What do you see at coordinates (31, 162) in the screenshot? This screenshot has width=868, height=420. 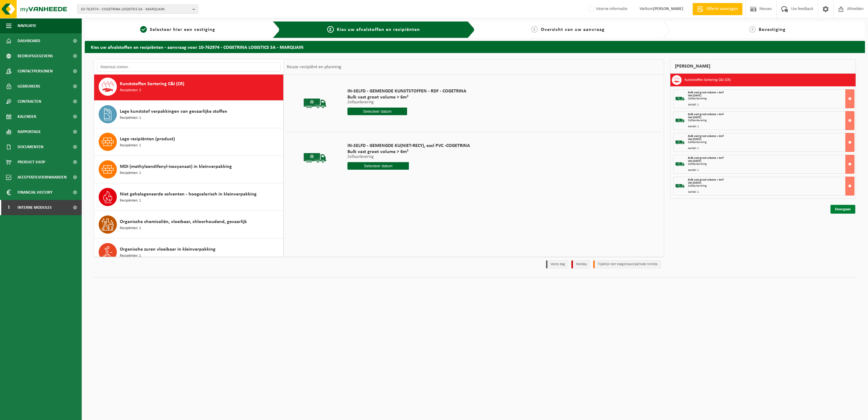 I see `span: Product Shop` at bounding box center [31, 162].